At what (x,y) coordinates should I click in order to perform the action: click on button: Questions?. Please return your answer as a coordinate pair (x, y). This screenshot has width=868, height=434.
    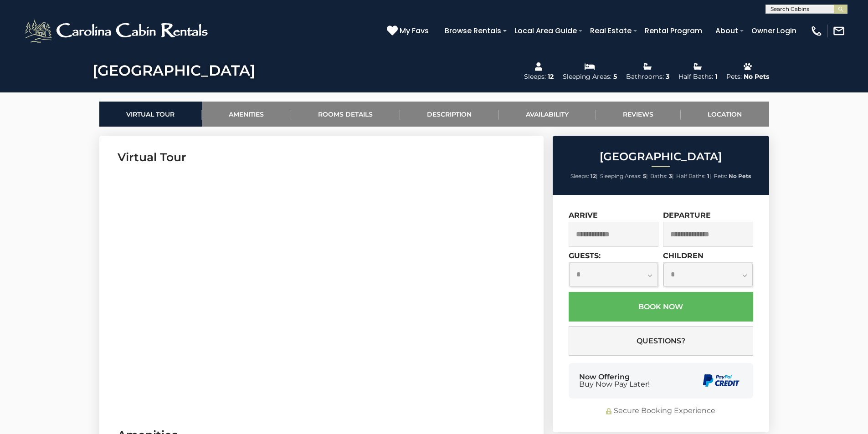
    Looking at the image, I should click on (661, 341).